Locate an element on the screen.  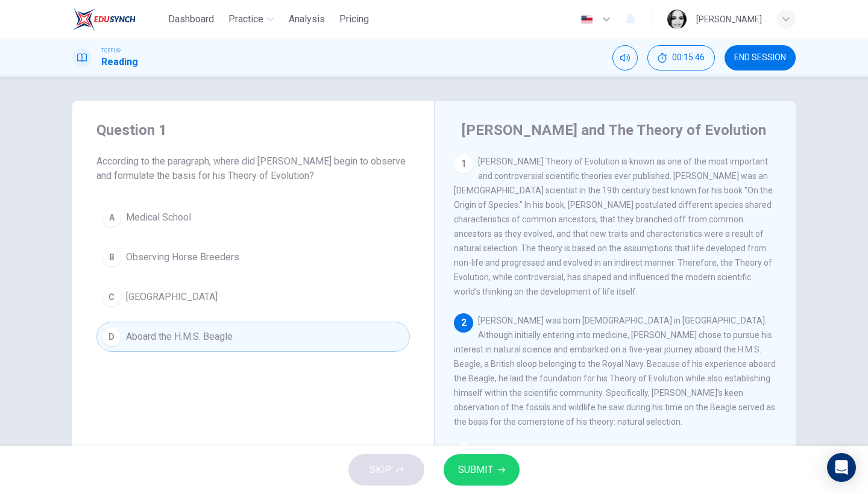
span: Dashboard is located at coordinates (191, 19).